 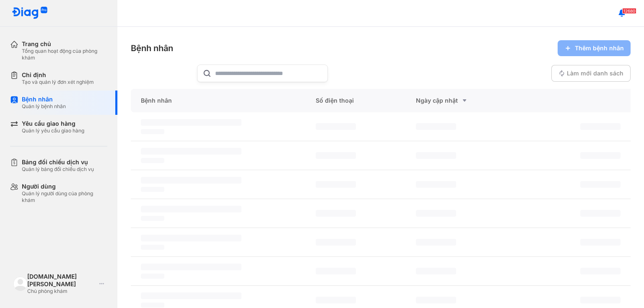 What do you see at coordinates (44, 106) in the screenshot?
I see `div: Quản lý bệnh nhân` at bounding box center [44, 106].